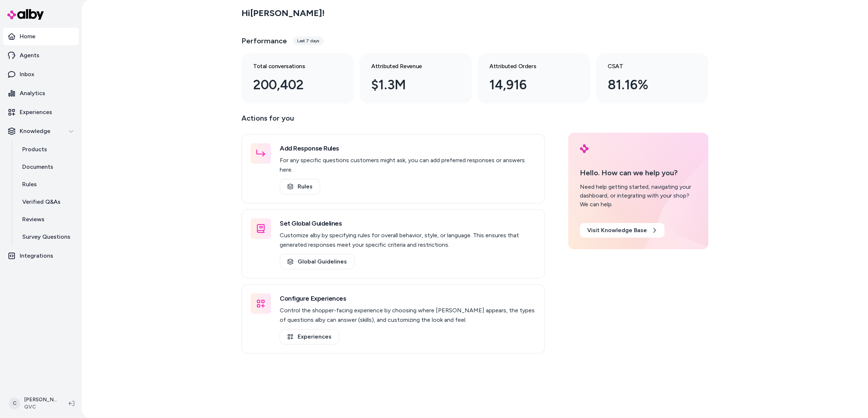 The width and height of the screenshot is (868, 418). I want to click on a: Home, so click(41, 36).